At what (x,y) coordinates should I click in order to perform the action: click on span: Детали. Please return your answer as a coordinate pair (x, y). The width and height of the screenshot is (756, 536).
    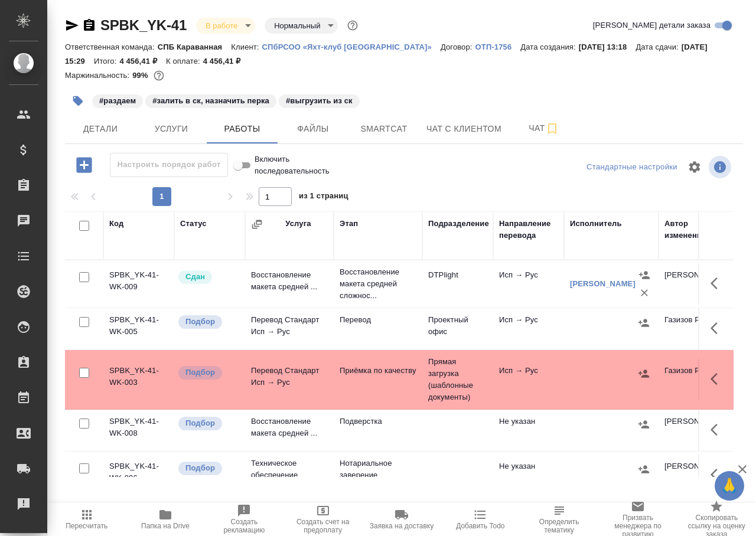
    Looking at the image, I should click on (101, 129).